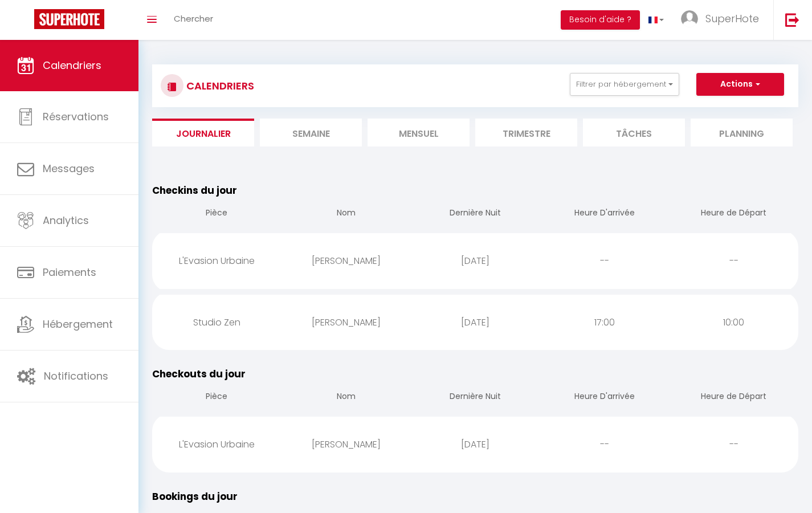  What do you see at coordinates (419, 132) in the screenshot?
I see `li: Mensuel` at bounding box center [419, 132].